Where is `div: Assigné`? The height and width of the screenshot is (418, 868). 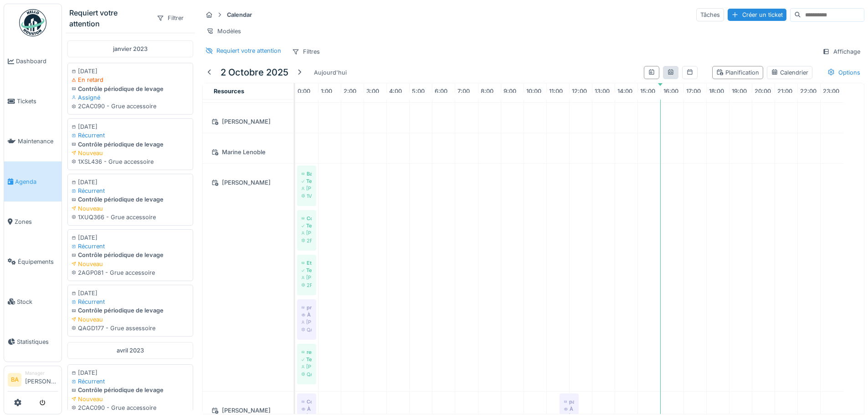
div: Assigné is located at coordinates (130, 98).